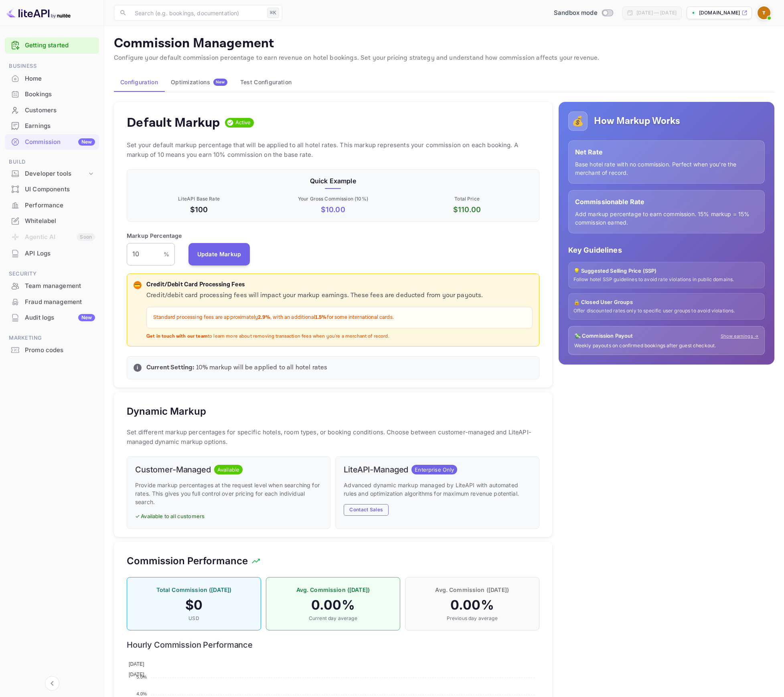 This screenshot has height=697, width=784. What do you see at coordinates (583, 13) in the screenshot?
I see `div: Switch to Production mode` at bounding box center [583, 13].